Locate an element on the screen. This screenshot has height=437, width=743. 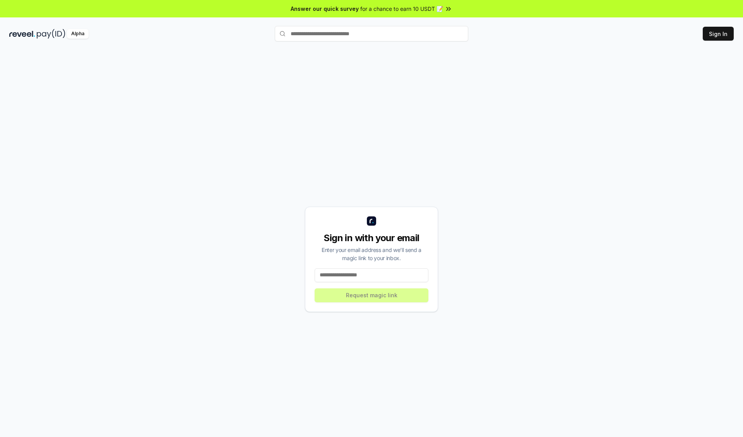
img: pay_id is located at coordinates (51, 34).